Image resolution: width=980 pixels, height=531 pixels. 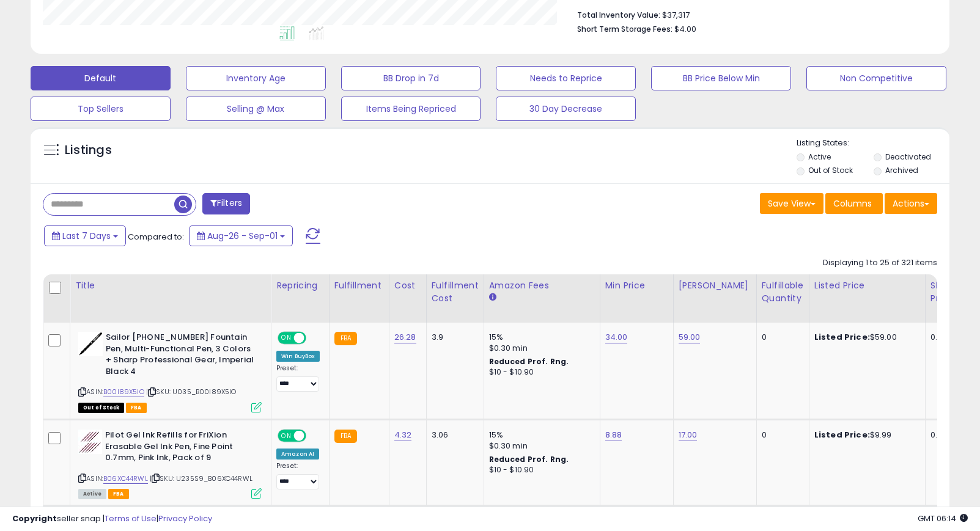 I want to click on button: Filters, so click(x=226, y=204).